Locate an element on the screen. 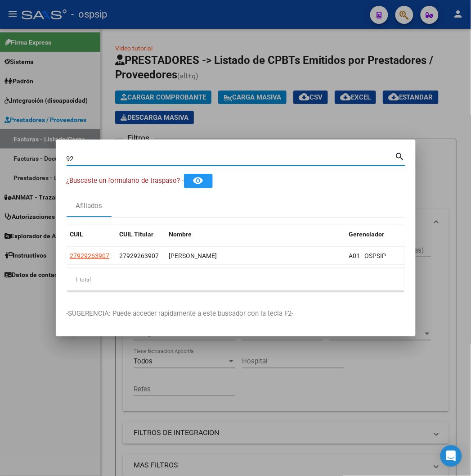 This screenshot has width=471, height=476. mat-icon: remove_red_eye is located at coordinates (199, 180).